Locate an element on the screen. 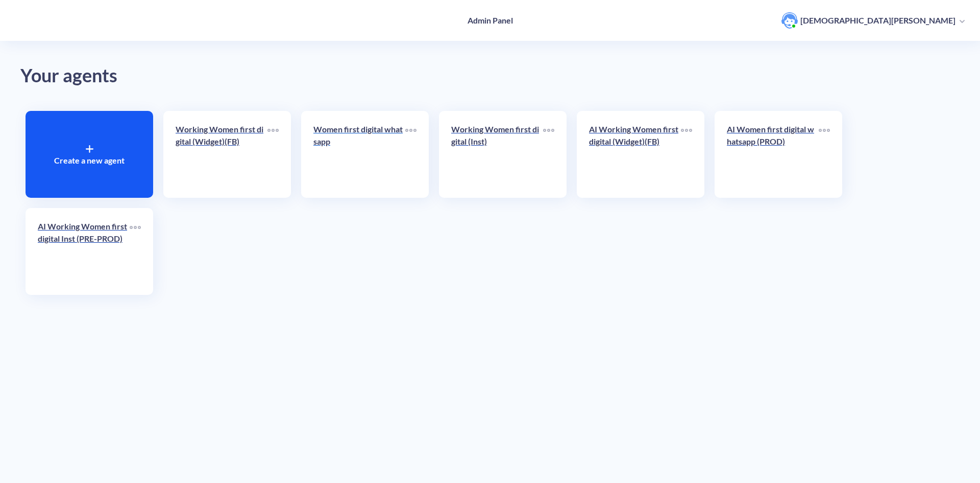 The image size is (980, 483). div: Your agents is located at coordinates (490, 76).